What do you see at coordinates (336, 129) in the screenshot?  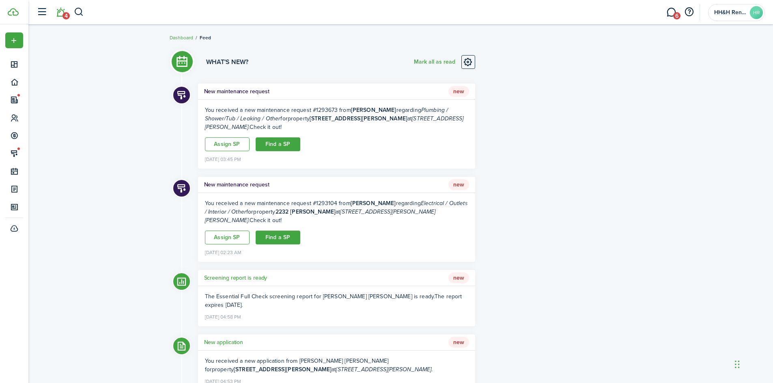 I see `ng-component: You received a new maintenance request #1293673 from regarding for Check it out!` at bounding box center [336, 129].